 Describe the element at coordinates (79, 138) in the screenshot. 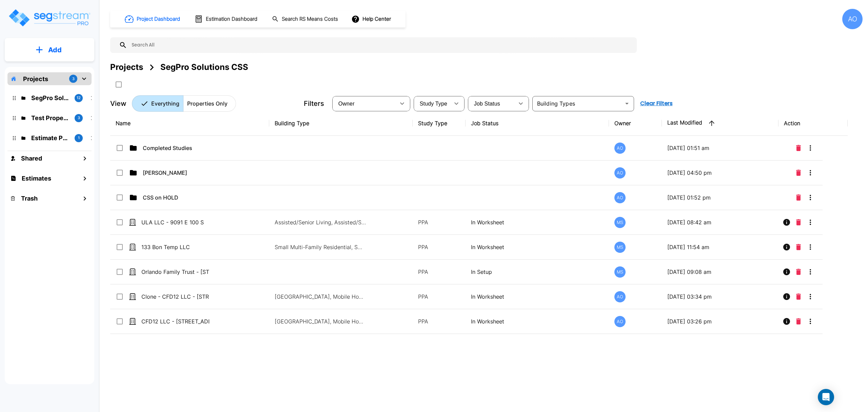

I see `p: 1` at that location.